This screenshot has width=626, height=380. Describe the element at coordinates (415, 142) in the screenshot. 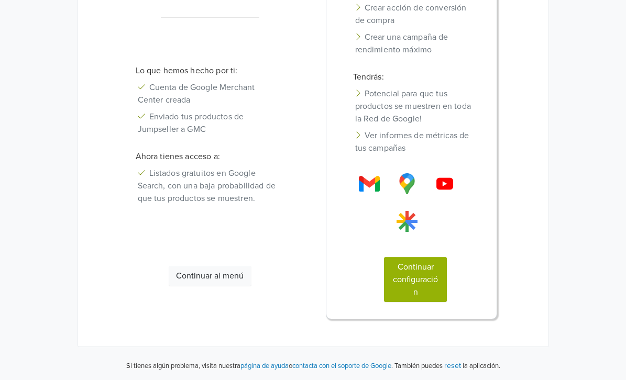

I see `li: Ver informes de métricas de tus campañas` at that location.